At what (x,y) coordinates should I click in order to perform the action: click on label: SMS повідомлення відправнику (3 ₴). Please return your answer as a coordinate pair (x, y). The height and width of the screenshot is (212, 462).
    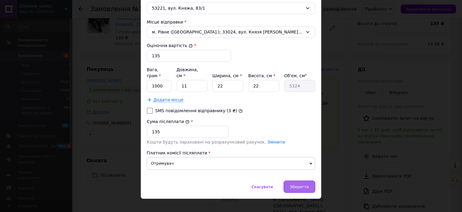
    Looking at the image, I should click on (196, 110).